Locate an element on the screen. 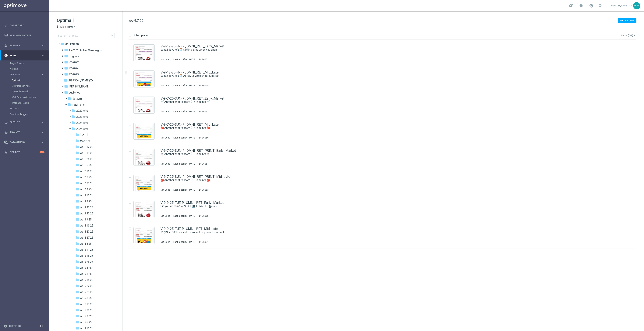 The image size is (644, 331). span: 2022-cms is located at coordinates (82, 111).